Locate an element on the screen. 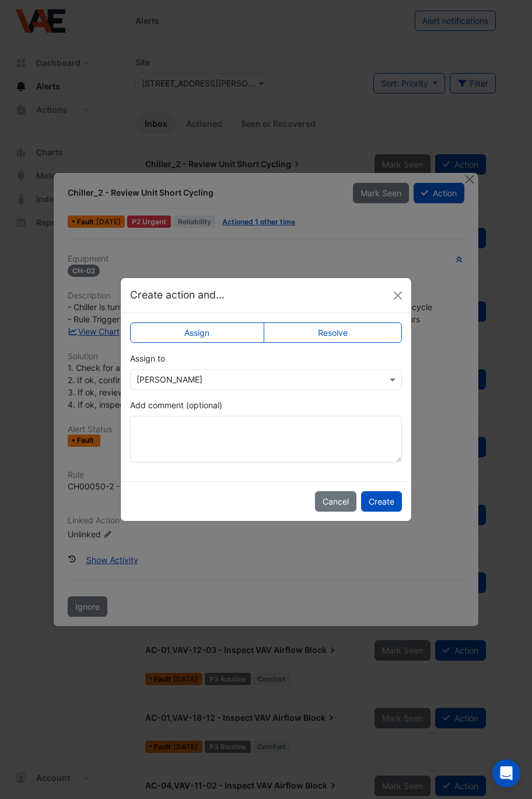 The width and height of the screenshot is (532, 799). label: Resolve is located at coordinates (333, 333).